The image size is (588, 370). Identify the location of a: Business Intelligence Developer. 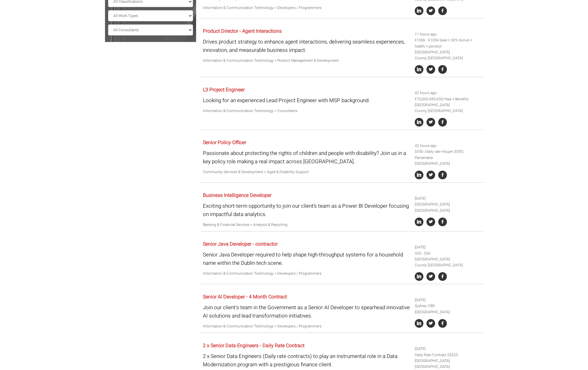
(238, 196).